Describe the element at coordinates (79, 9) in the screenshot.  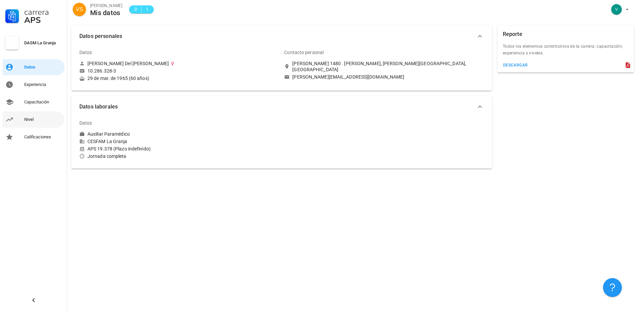
I see `span: VS` at that location.